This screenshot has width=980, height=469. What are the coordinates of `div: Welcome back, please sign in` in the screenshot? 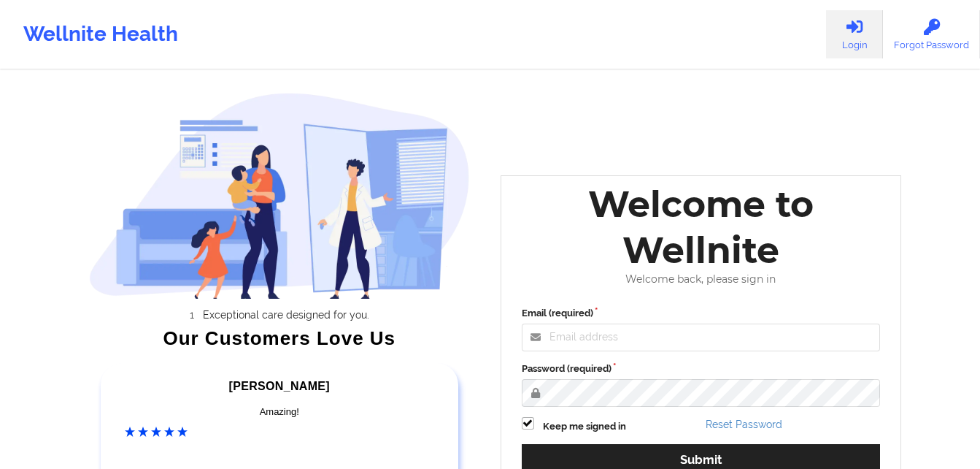 It's located at (702, 279).